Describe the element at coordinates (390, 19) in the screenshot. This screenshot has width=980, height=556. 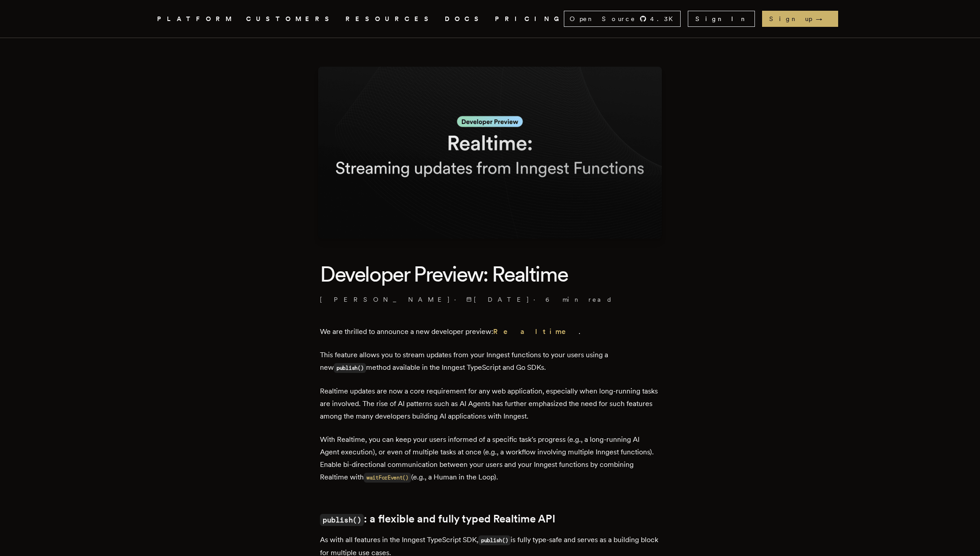
I see `span: RESOURCES` at that location.